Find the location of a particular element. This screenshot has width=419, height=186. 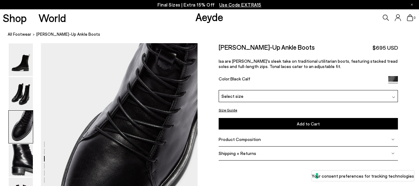

div: Color: is located at coordinates (301, 79).